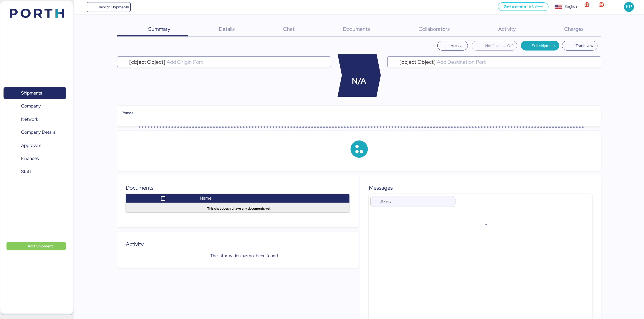 This screenshot has width=644, height=319. What do you see at coordinates (507, 29) in the screenshot?
I see `span: Activity` at bounding box center [507, 29].